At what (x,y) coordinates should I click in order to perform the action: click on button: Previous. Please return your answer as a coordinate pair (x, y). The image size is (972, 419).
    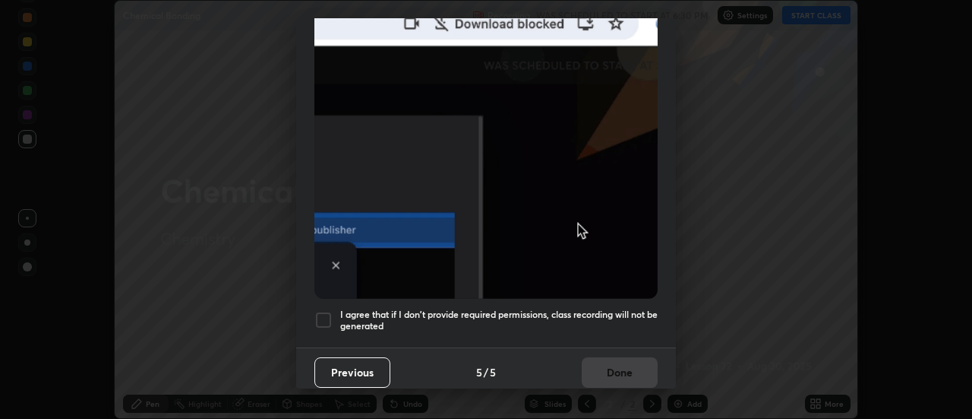
    Looking at the image, I should click on (353, 372).